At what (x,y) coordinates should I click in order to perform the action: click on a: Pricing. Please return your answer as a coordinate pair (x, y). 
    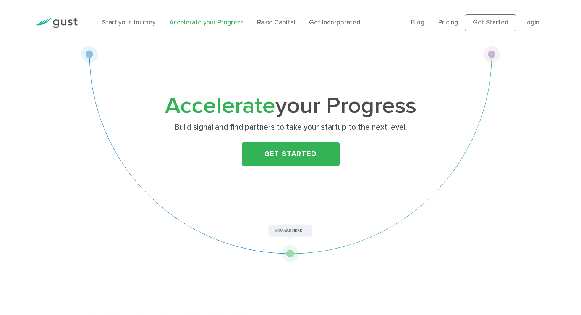
    Looking at the image, I should click on (448, 23).